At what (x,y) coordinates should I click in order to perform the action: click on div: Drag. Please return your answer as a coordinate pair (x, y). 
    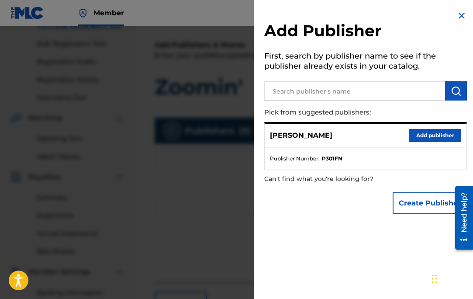
    Looking at the image, I should click on (435, 279).